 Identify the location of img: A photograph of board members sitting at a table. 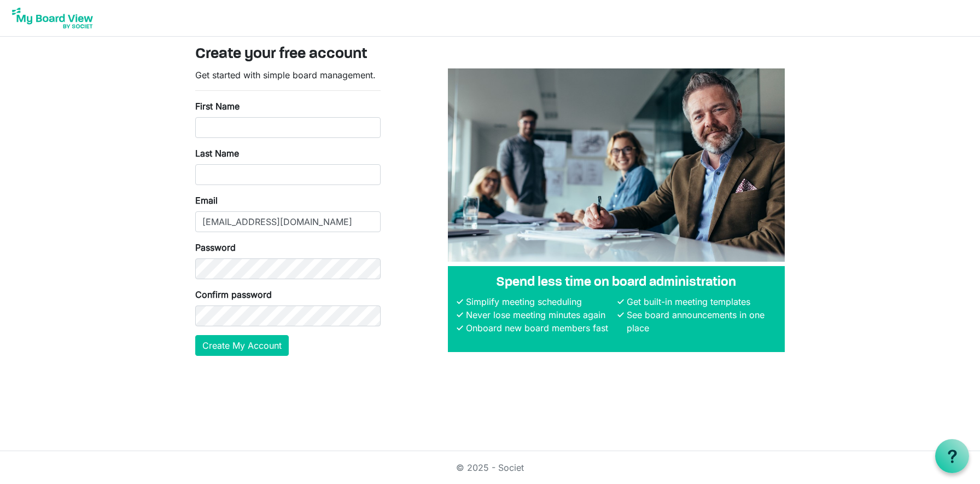
(617, 165).